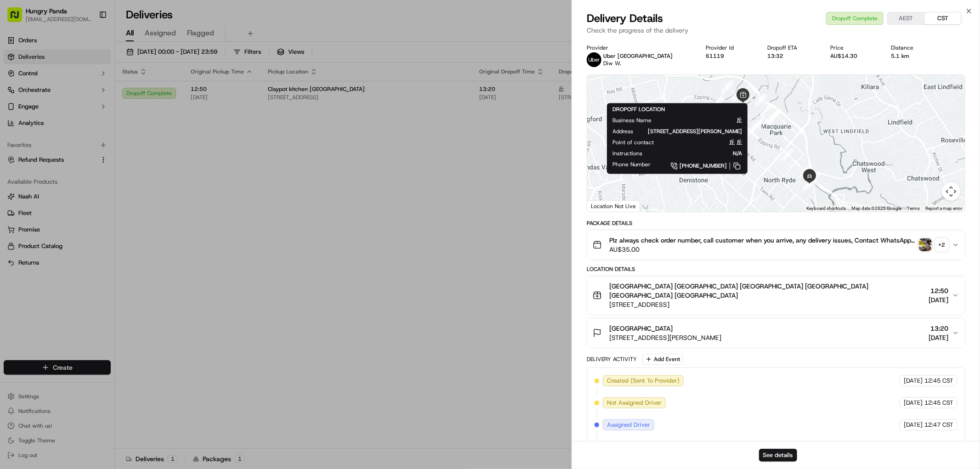 This screenshot has width=980, height=469. I want to click on span: Point of contact, so click(633, 143).